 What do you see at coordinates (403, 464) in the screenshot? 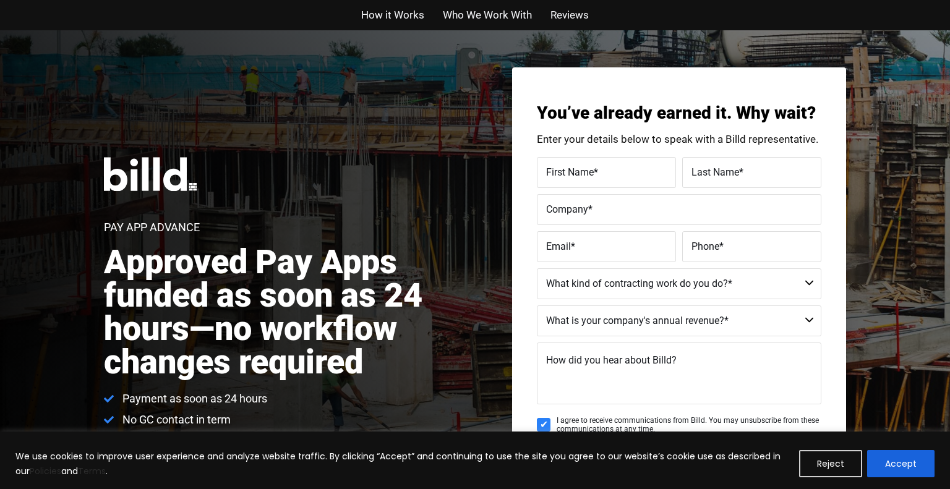
I see `p: We use cookies to improve user experience and analyze website traffic. By clicking “Accept” and c...` at bounding box center [403, 464].